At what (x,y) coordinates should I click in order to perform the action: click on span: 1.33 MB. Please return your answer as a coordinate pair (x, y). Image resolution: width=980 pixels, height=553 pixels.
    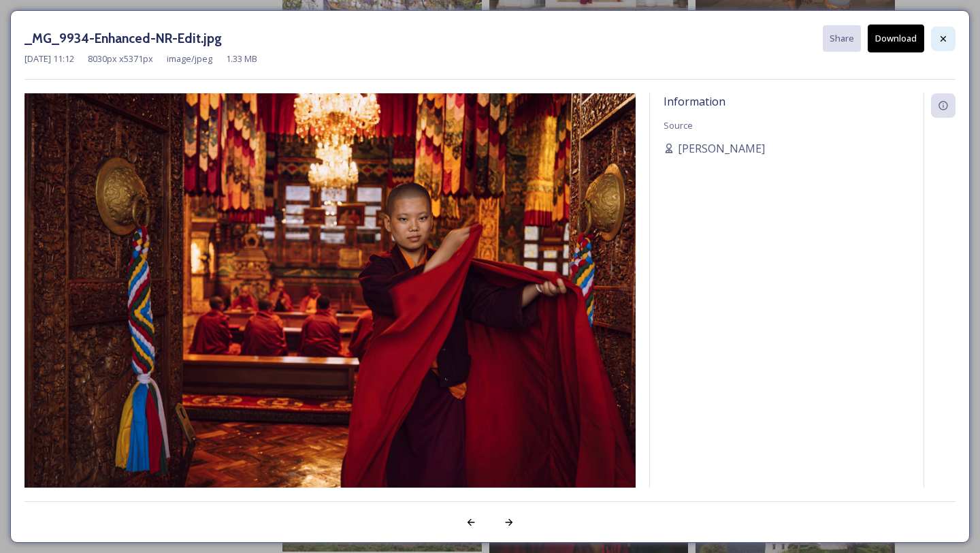
    Looking at the image, I should click on (242, 58).